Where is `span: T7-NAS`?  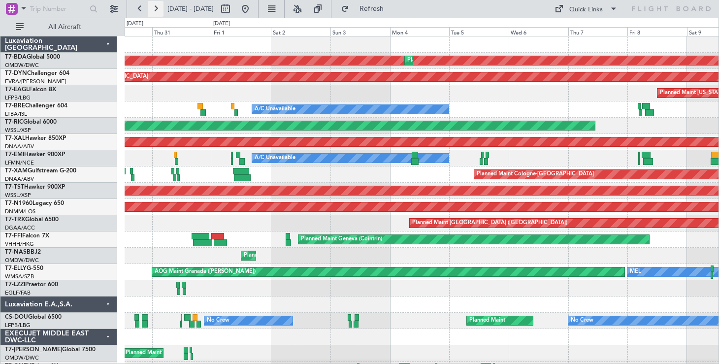 span: T7-NAS is located at coordinates (16, 252).